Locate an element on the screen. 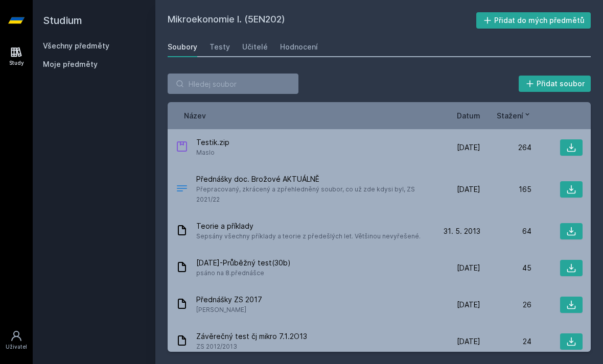 The width and height of the screenshot is (603, 364). div: 264 is located at coordinates (506, 147).